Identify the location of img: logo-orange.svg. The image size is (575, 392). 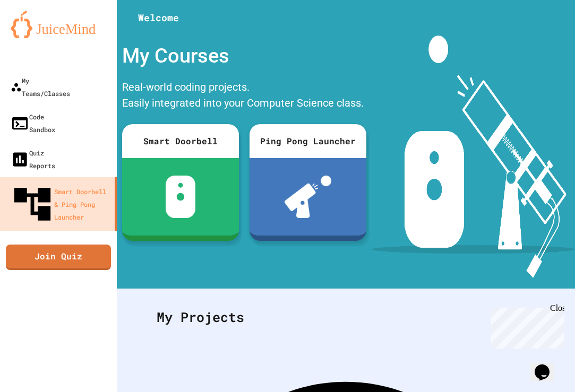
(59, 25).